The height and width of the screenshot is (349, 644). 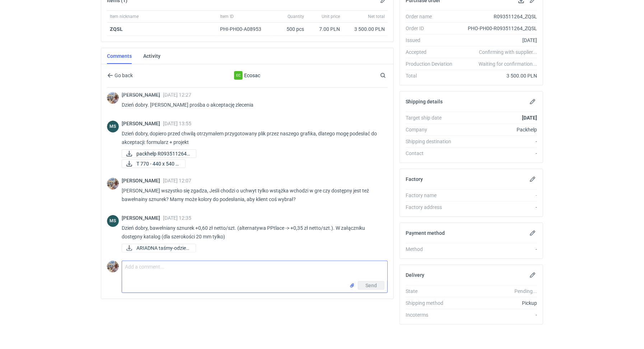 What do you see at coordinates (252, 232) in the screenshot?
I see `p: Dzień dobry, bawełniany sznurek +0,60 zł netto/szt. (alternatywa PPtlace -> +0,35 zł netto/szt.)....` at bounding box center [252, 232].